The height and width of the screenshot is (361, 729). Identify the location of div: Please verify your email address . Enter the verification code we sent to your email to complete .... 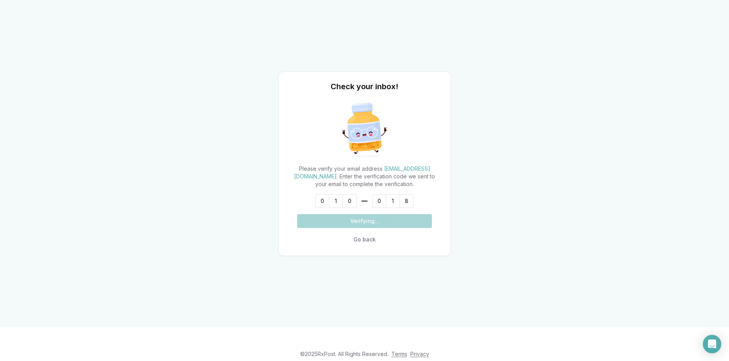
(365, 177).